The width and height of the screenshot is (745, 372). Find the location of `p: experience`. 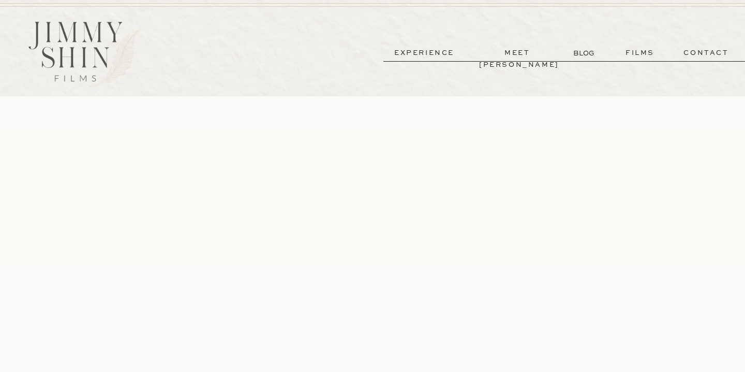

p: experience is located at coordinates (424, 53).